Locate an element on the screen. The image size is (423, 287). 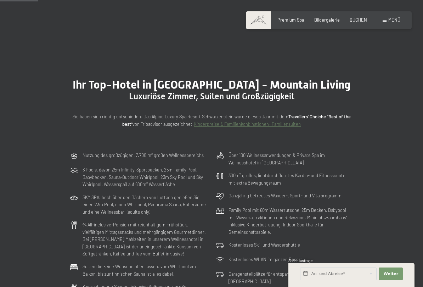
p: 300m² großes, lichtdurchflutetes Kardio- und Fitnesscenter mit extra Bewegungsraum is located at coordinates (291, 179).